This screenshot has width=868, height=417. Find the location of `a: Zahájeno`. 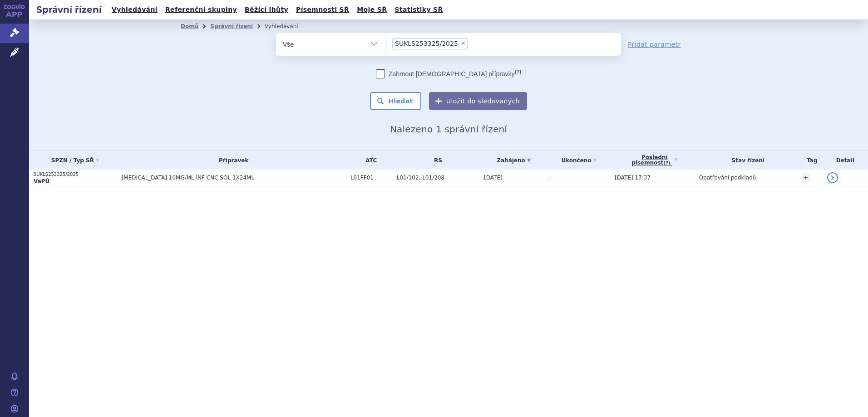

a: Zahájeno is located at coordinates (513, 160).